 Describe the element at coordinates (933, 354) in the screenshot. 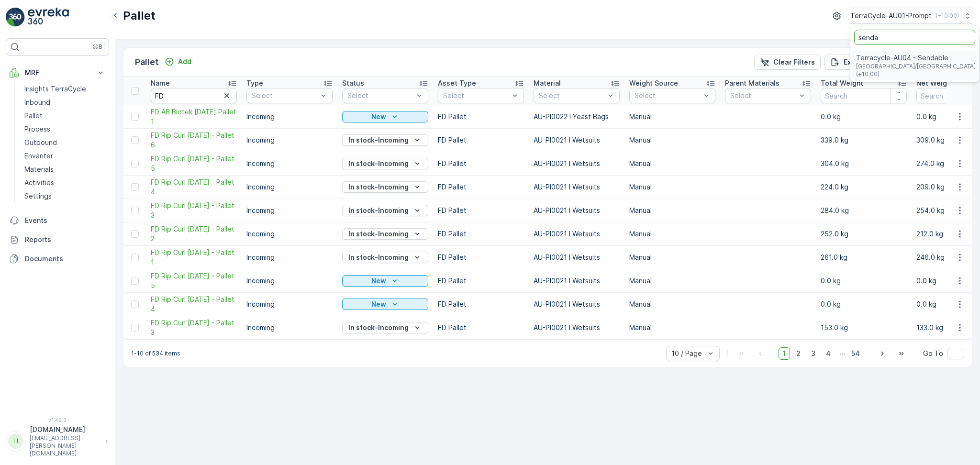

I see `span: Go To` at that location.